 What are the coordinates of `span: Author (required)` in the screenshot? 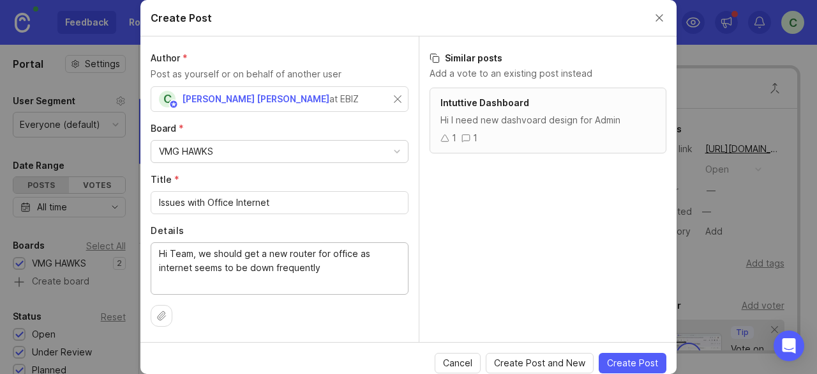 It's located at (169, 57).